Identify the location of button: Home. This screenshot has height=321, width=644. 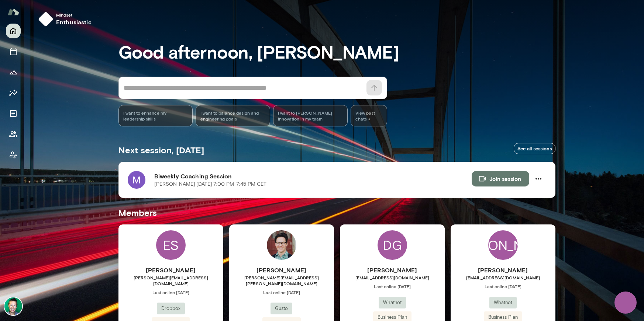
(13, 31).